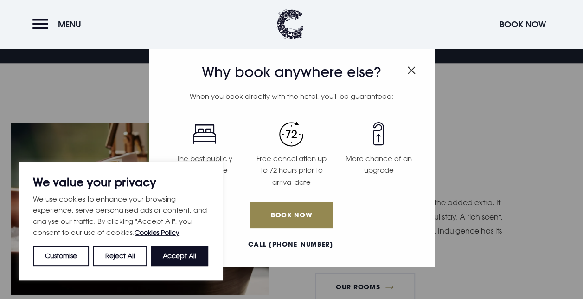 The image size is (583, 299). What do you see at coordinates (291, 215) in the screenshot?
I see `a: Book Now` at bounding box center [291, 215].